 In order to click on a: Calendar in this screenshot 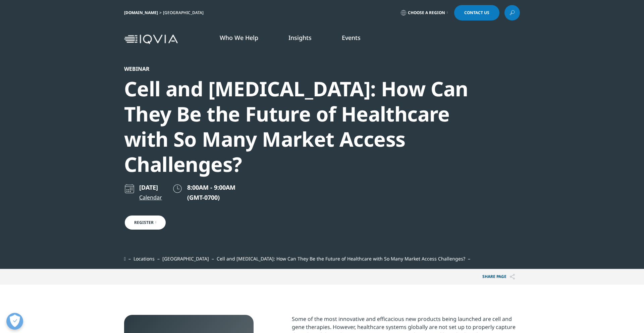, I will do `click(150, 198)`.